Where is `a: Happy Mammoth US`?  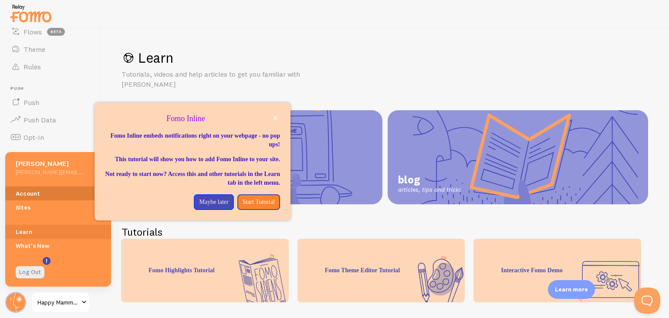
a: Happy Mammoth US is located at coordinates (61, 302).